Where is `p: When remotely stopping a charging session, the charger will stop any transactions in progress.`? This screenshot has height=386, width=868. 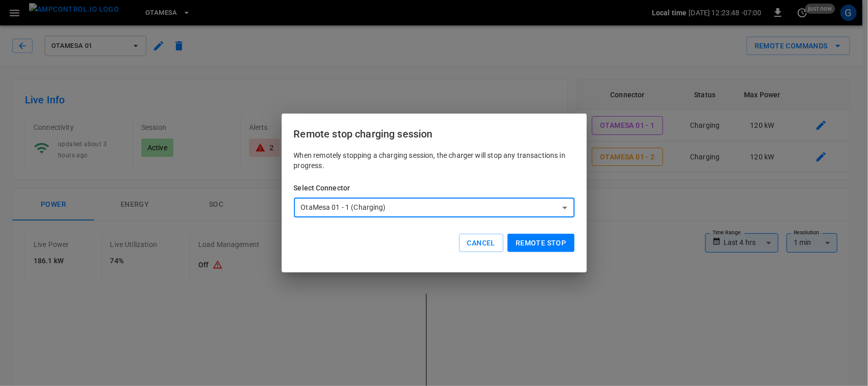
p: When remotely stopping a charging session, the charger will stop any transactions in progress. is located at coordinates (434, 160).